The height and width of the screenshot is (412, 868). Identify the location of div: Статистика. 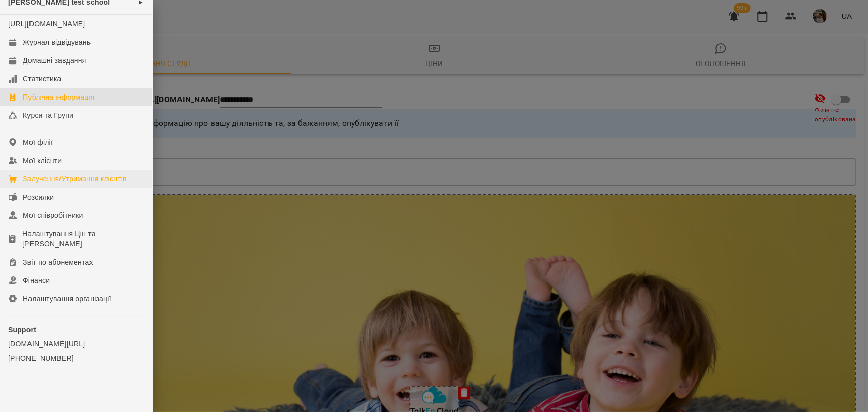
(43, 79).